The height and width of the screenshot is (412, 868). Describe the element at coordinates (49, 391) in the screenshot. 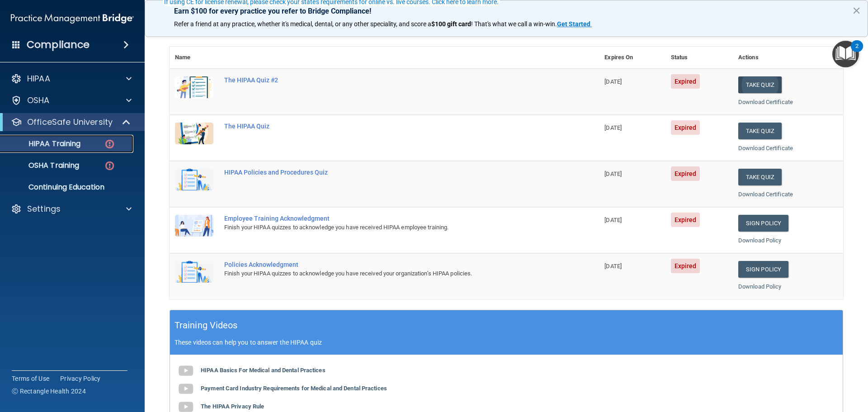

I see `span: Ⓒ Rectangle Health 2024` at that location.